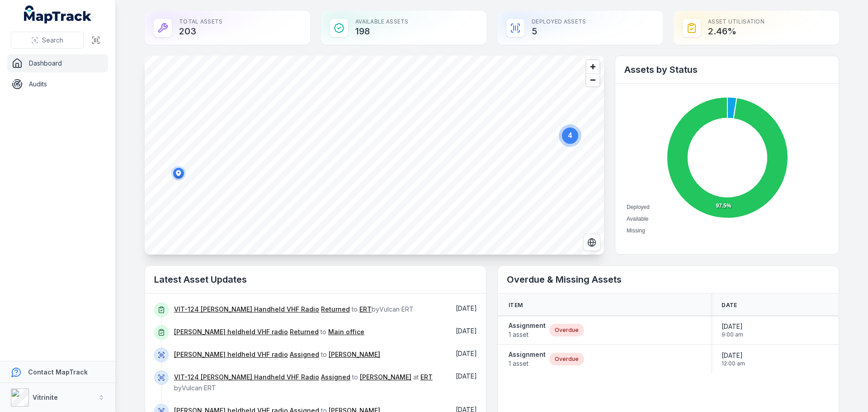 The height and width of the screenshot is (412, 868). What do you see at coordinates (58, 15) in the screenshot?
I see `a: MapTrack` at bounding box center [58, 15].